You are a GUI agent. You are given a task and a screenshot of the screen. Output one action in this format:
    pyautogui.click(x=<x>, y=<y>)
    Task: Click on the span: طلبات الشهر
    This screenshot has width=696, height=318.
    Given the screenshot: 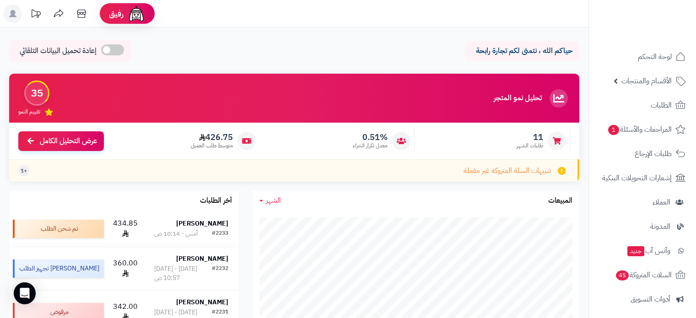 What is the action you would take?
    pyautogui.click(x=530, y=145)
    